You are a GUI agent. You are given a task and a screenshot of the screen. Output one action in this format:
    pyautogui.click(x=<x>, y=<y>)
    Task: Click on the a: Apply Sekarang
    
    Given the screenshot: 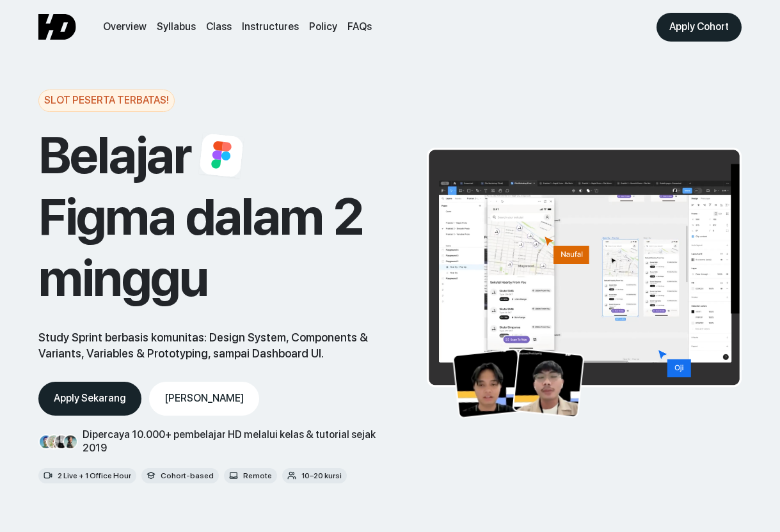 What is the action you would take?
    pyautogui.click(x=90, y=398)
    